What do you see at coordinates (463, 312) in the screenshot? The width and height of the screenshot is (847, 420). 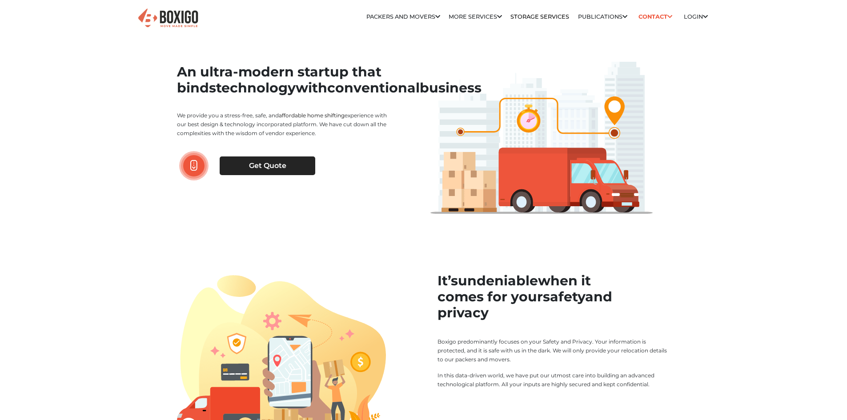 I see `span: privacy` at bounding box center [463, 312].